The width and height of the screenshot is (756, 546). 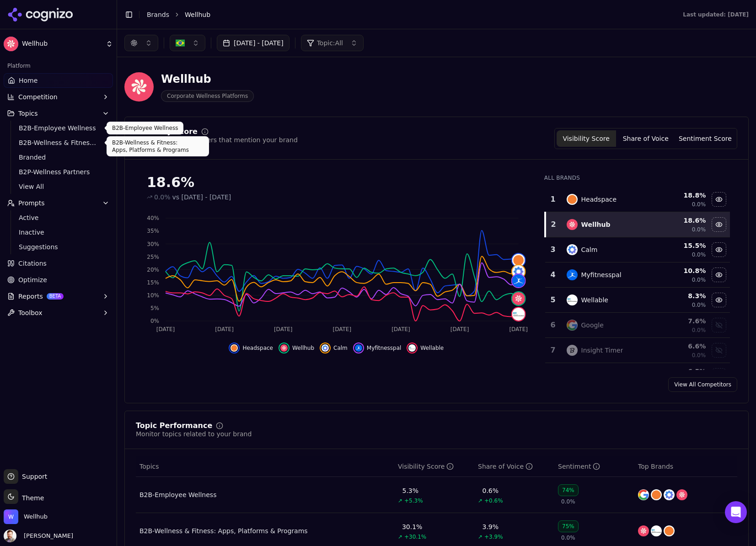 What do you see at coordinates (33, 476) in the screenshot?
I see `span: Support` at bounding box center [33, 476].